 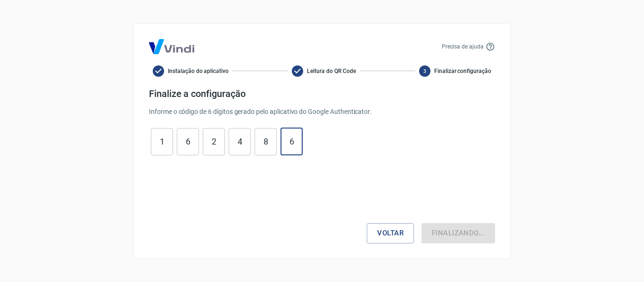 What do you see at coordinates (331, 71) in the screenshot?
I see `span: Leitura do QR Code` at bounding box center [331, 71].